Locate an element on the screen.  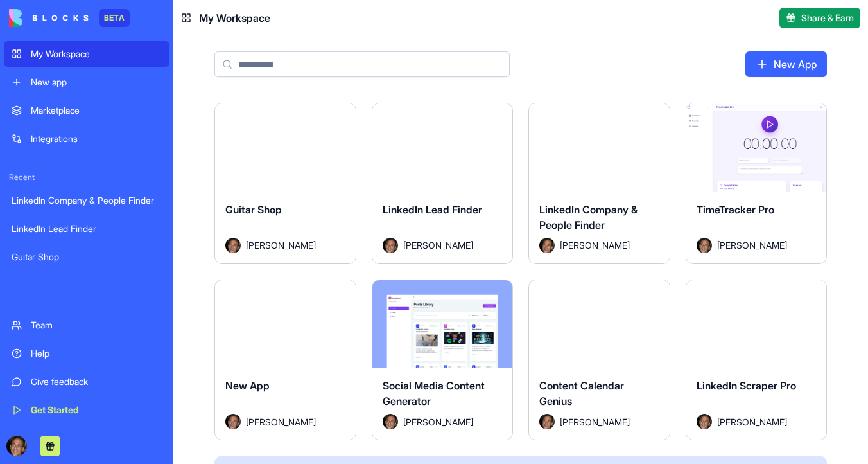
div: LinkedIn Company & People Finder is located at coordinates (87, 201).